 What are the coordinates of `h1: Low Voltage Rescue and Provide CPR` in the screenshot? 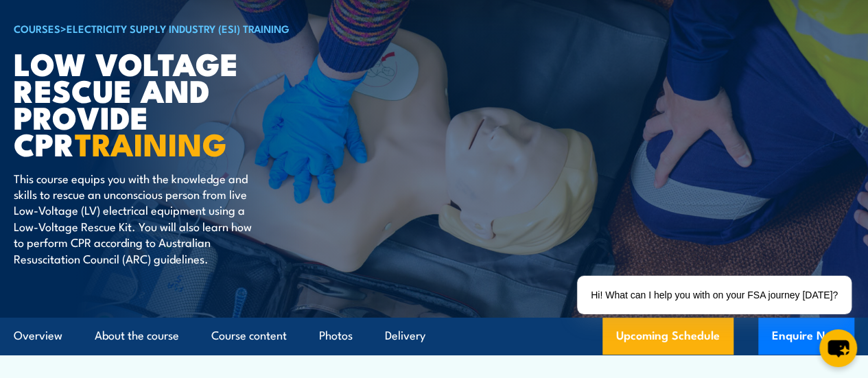 It's located at (183, 103).